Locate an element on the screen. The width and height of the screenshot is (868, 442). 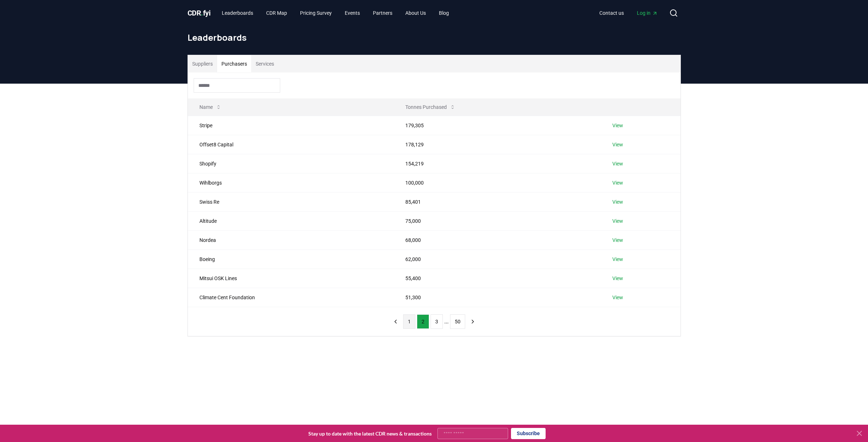
td: Boeing is located at coordinates (291, 259).